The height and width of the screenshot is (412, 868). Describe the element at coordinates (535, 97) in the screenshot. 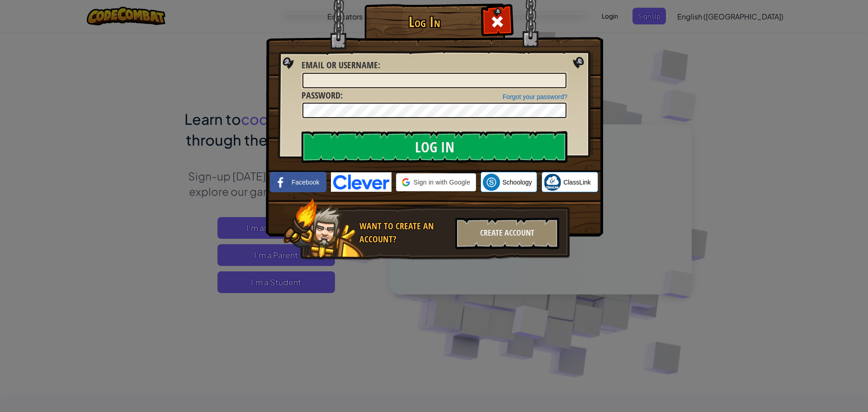

I see `a: Forgot your password?` at that location.